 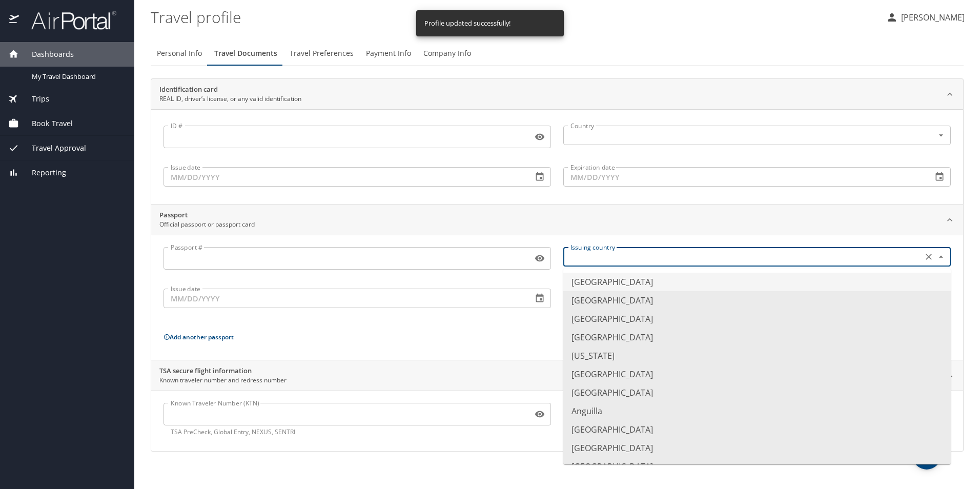 I want to click on span: Payment Info, so click(x=388, y=53).